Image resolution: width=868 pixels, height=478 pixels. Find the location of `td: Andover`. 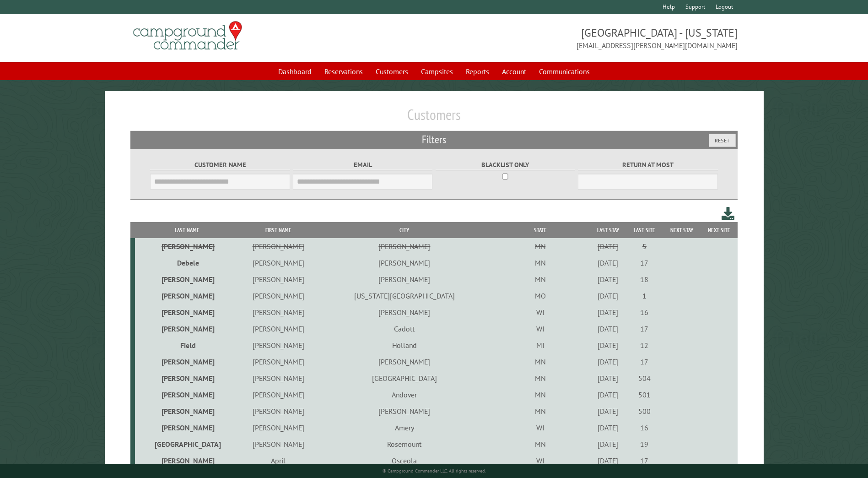

td: Andover is located at coordinates (405, 394).